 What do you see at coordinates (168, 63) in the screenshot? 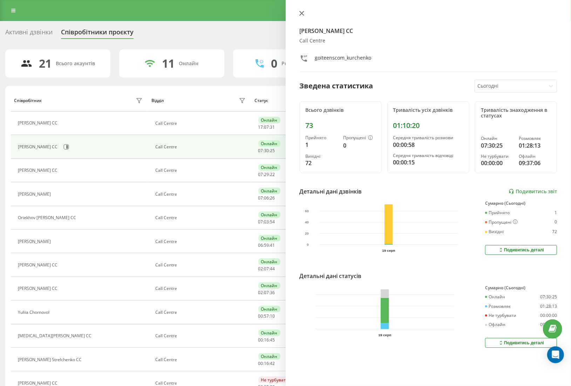
I see `div: 11` at bounding box center [168, 63].